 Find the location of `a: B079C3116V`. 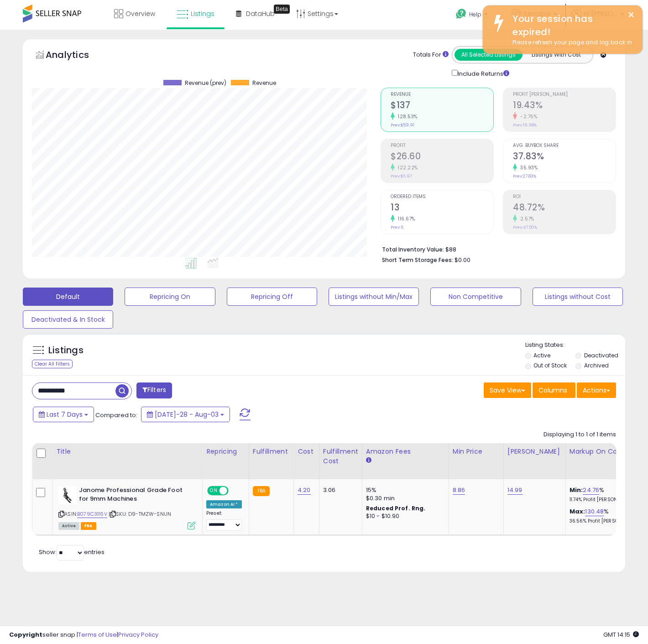

a: B079C3116V is located at coordinates (92, 514).